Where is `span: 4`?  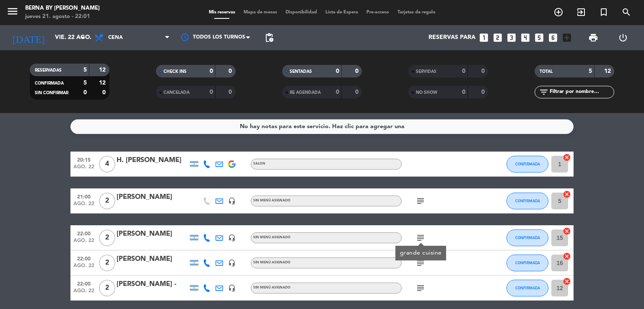
span: 4 is located at coordinates (107, 164).